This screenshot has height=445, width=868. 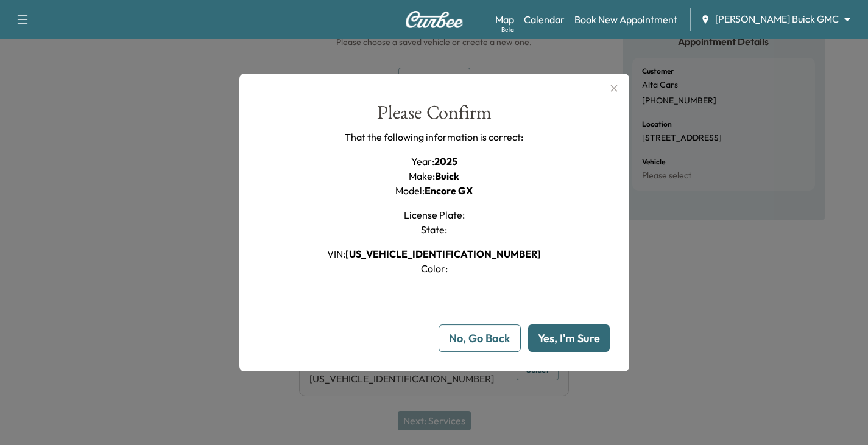 What do you see at coordinates (434, 117) in the screenshot?
I see `div: Please Confirm` at bounding box center [434, 117].